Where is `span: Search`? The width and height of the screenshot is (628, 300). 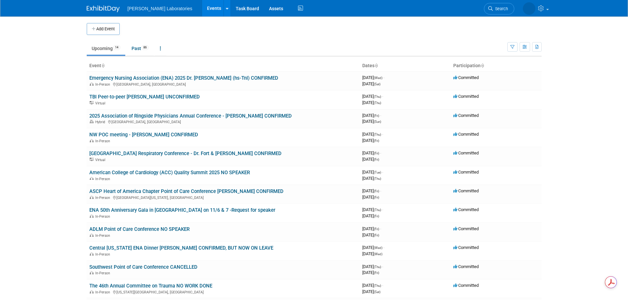
span: Search is located at coordinates (500, 9).